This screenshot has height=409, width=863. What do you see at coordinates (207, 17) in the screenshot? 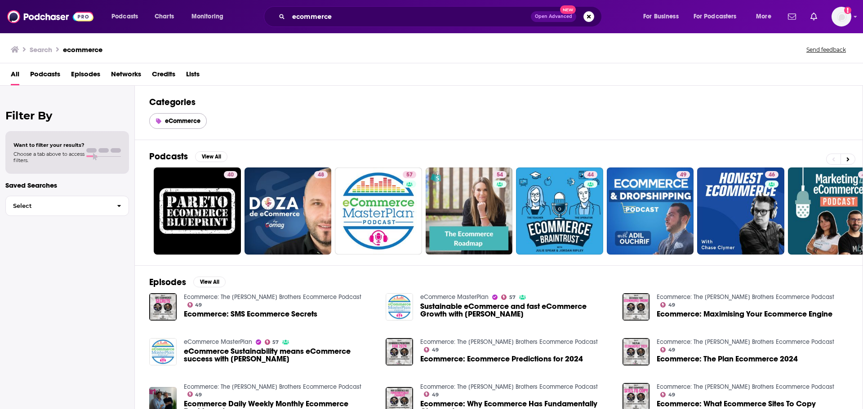
I see `span: Monitoring` at bounding box center [207, 17].